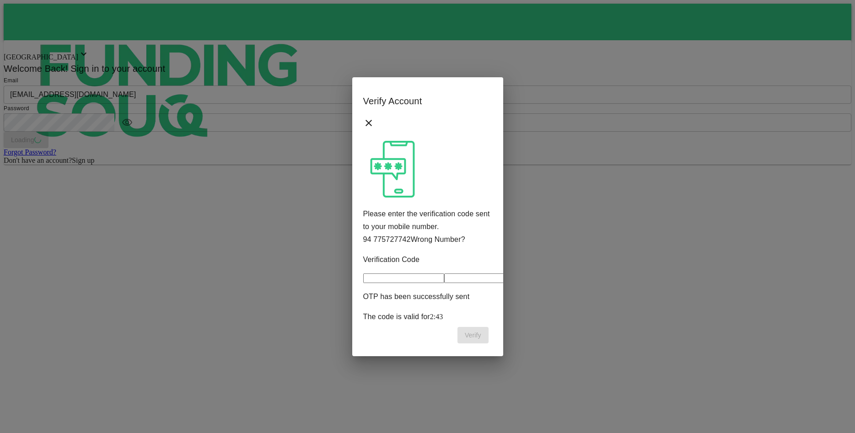  I want to click on input: Please enter OTP character 2, so click(485, 278).